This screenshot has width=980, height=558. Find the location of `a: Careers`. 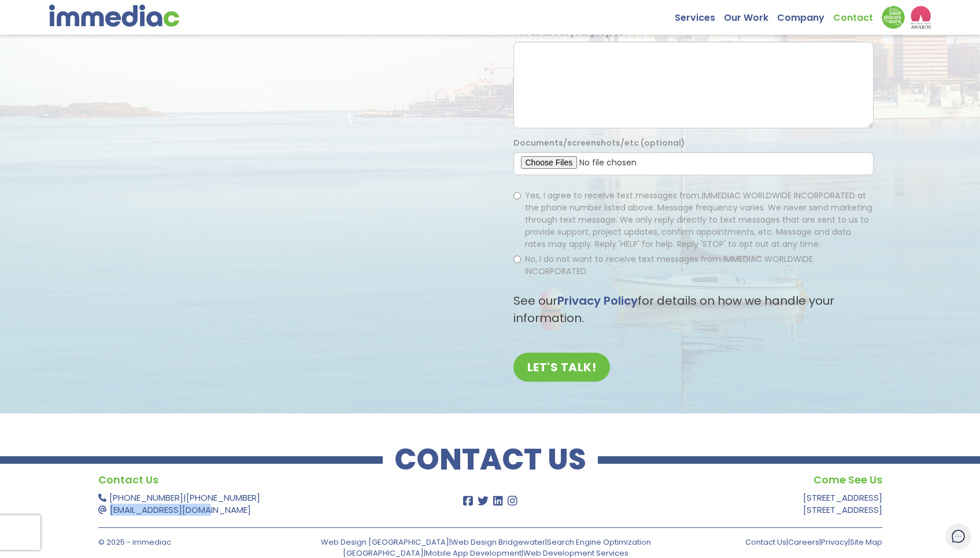

a: Careers is located at coordinates (804, 541).